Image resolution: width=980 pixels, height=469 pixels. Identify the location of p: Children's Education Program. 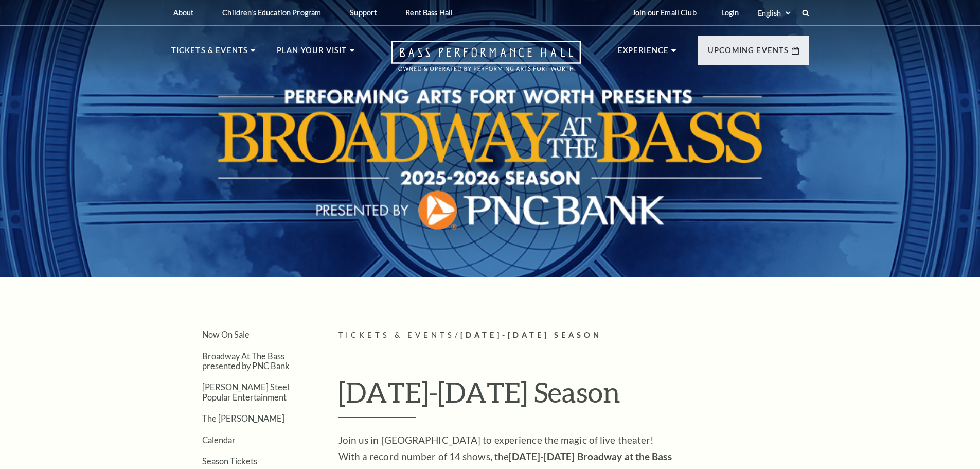
(272, 13).